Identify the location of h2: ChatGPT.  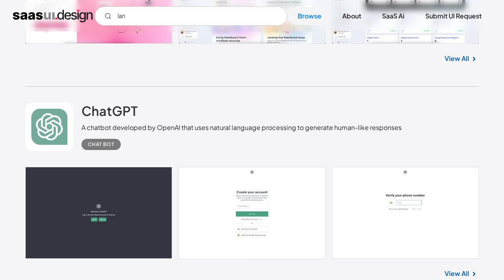
(110, 111).